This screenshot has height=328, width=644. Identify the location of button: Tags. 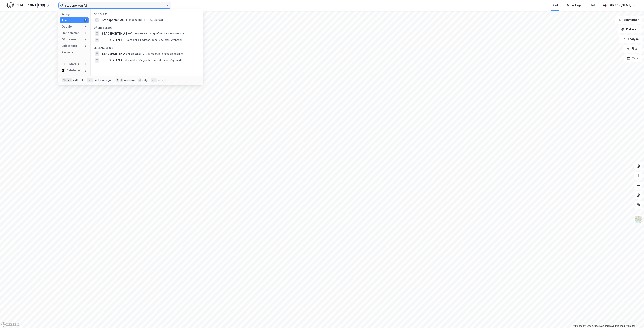
(633, 59).